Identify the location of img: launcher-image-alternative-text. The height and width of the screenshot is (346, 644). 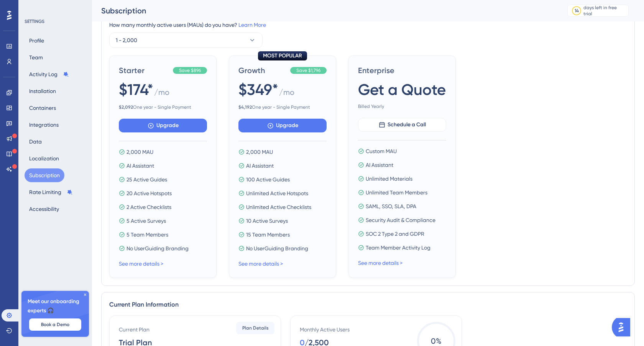
(9, 12).